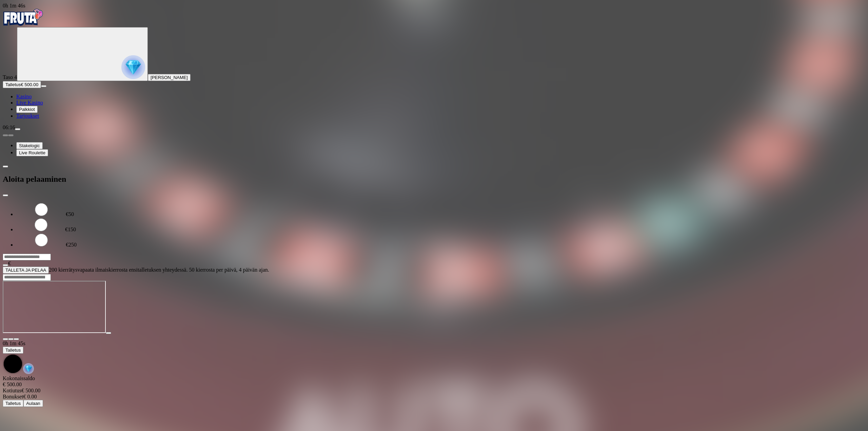 This screenshot has width=868, height=431. I want to click on button: fullscreen icon, so click(16, 339).